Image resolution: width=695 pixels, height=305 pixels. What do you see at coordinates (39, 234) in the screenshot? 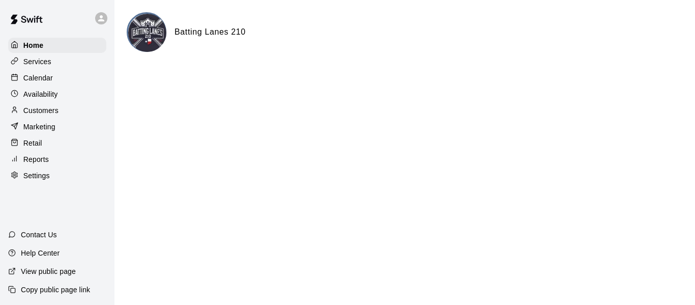
I see `p: Contact Us` at bounding box center [39, 234].